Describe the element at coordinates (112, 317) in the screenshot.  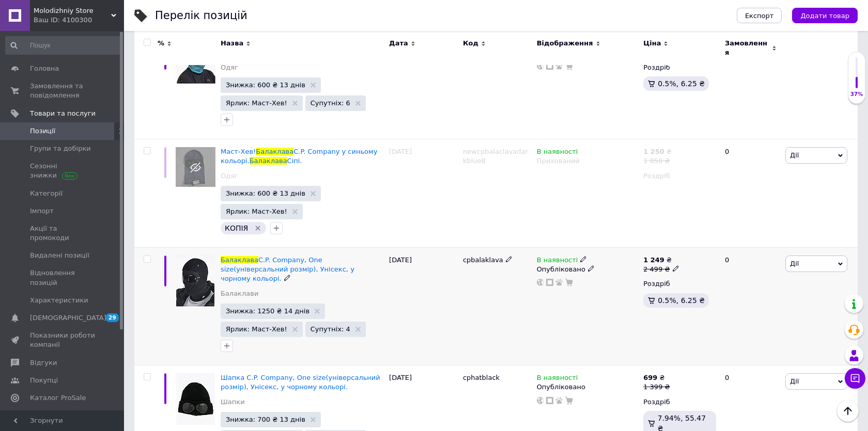
I see `span: 29` at that location.